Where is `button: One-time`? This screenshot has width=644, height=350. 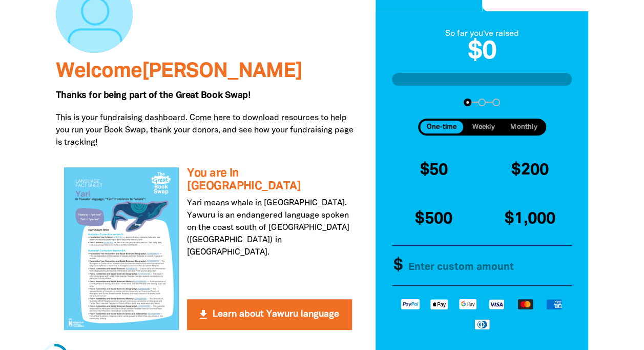
button: One-time is located at coordinates (442, 126).